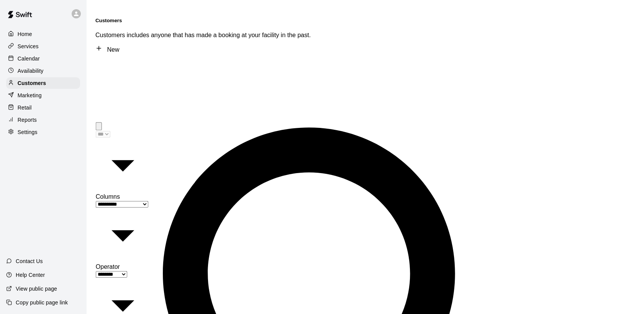 Image resolution: width=644 pixels, height=314 pixels. I want to click on button: Delete, so click(99, 126).